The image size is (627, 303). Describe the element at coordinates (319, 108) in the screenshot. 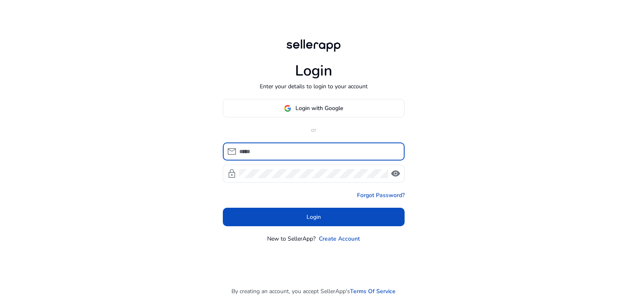

I see `span: Login with Google` at that location.